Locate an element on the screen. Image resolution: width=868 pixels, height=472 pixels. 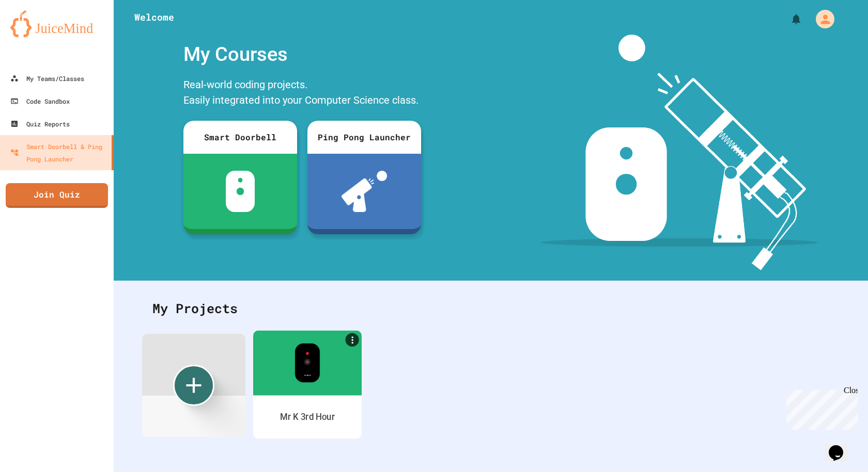
div: Real-world coding projects. Easily integrated into your Computer Science class. is located at coordinates (302, 93).